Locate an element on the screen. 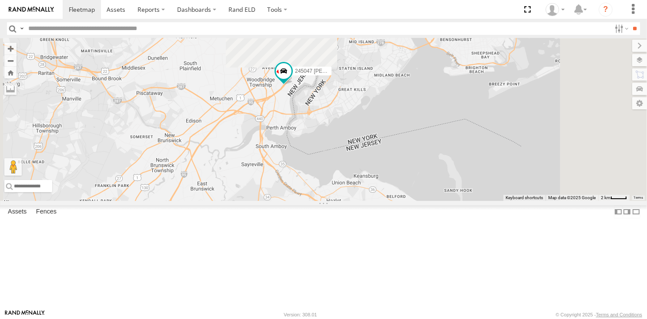 The height and width of the screenshot is (319, 647). span: Map data ©2025 Google is located at coordinates (572, 197).